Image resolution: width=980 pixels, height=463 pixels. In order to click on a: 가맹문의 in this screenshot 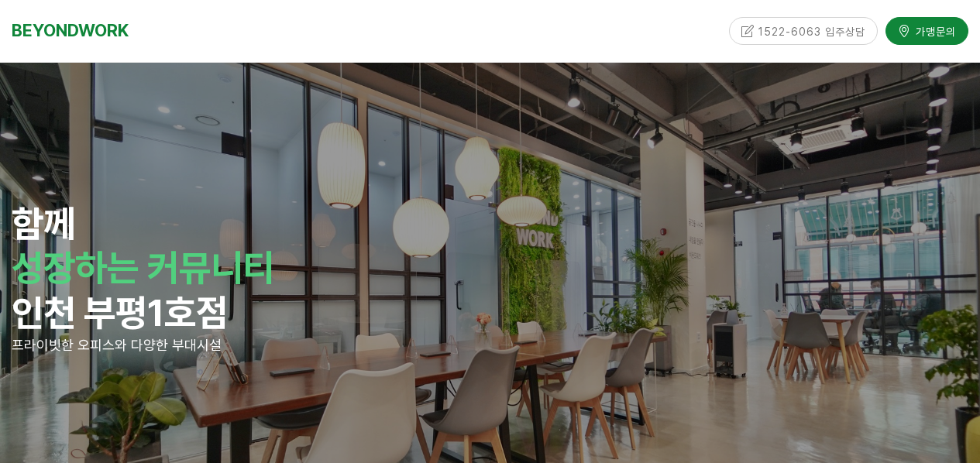, I will do `click(927, 29)`.